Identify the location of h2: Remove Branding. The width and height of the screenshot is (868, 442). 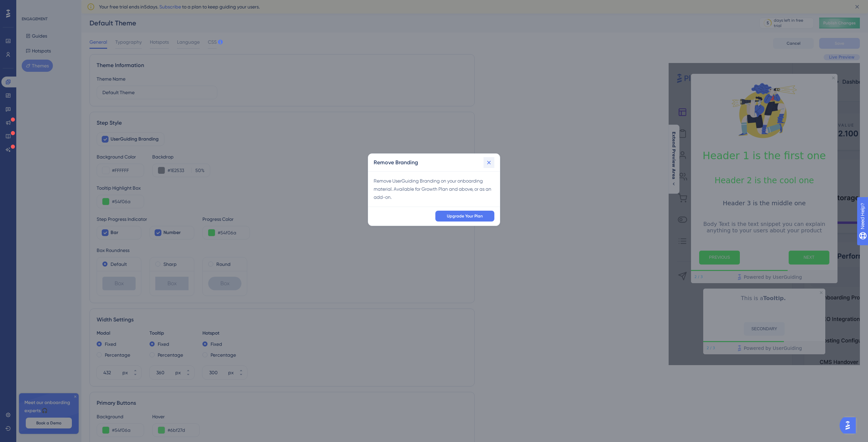
(395, 163).